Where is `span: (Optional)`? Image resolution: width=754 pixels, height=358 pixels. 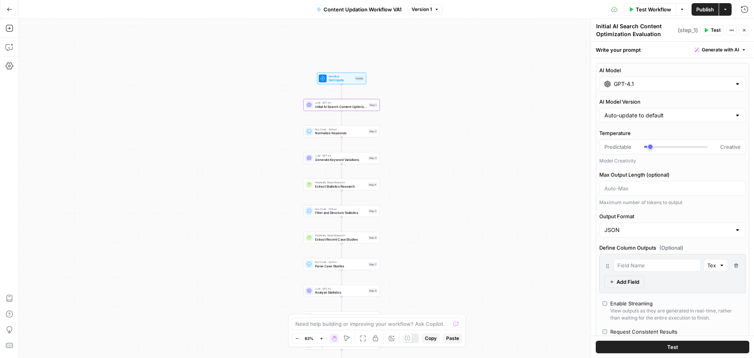
span: (Optional) is located at coordinates (671, 248).